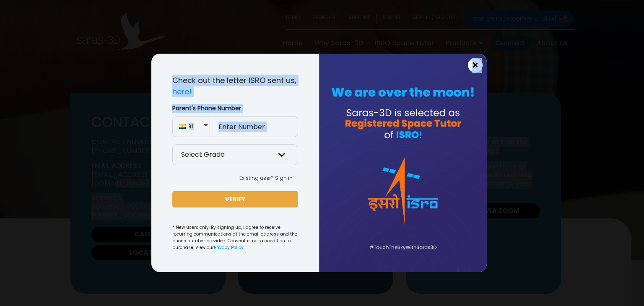  Describe the element at coordinates (182, 92) in the screenshot. I see `a: here!` at that location.